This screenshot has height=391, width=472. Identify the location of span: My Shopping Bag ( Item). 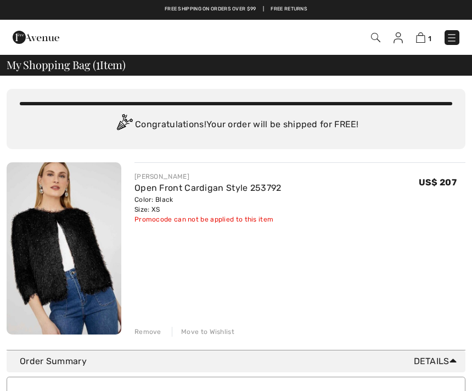
(66, 65).